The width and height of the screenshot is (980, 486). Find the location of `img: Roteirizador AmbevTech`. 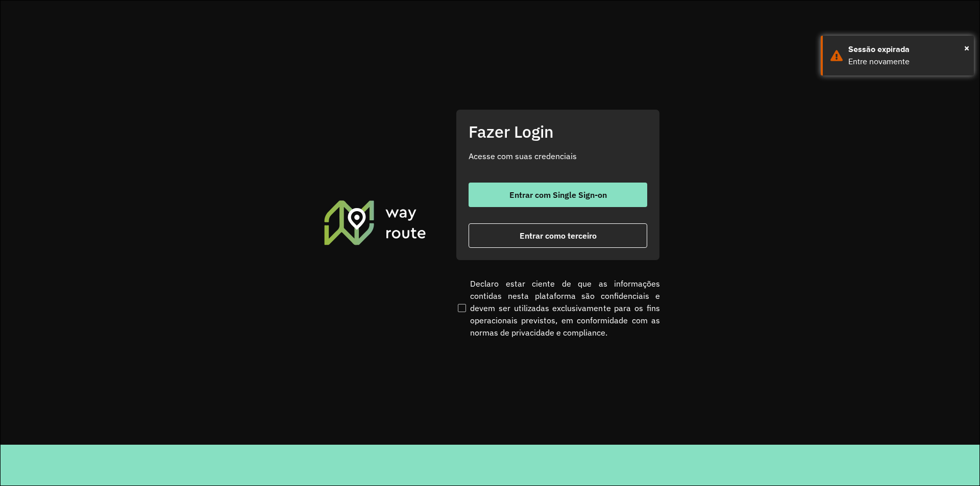

img: Roteirizador AmbevTech is located at coordinates (375, 223).